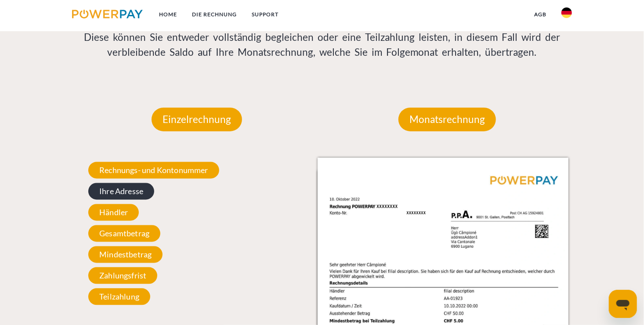 The height and width of the screenshot is (325, 644). What do you see at coordinates (567, 13) in the screenshot?
I see `img: de` at bounding box center [567, 13].